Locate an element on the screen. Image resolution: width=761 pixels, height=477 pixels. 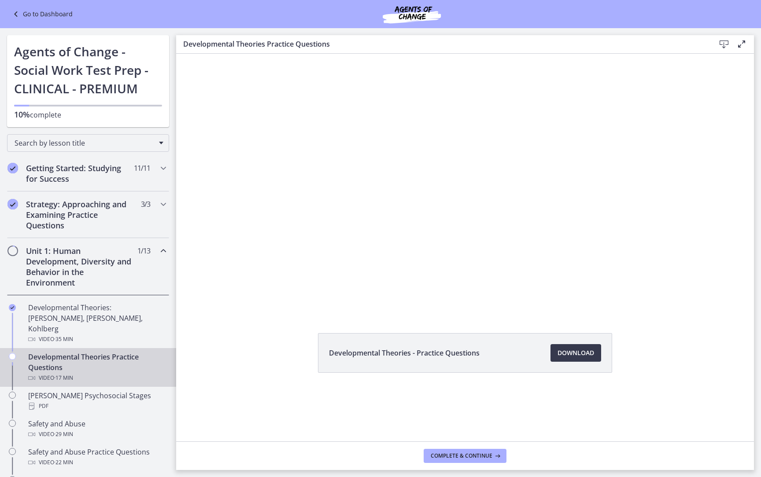
span: 10% is located at coordinates (22, 115).